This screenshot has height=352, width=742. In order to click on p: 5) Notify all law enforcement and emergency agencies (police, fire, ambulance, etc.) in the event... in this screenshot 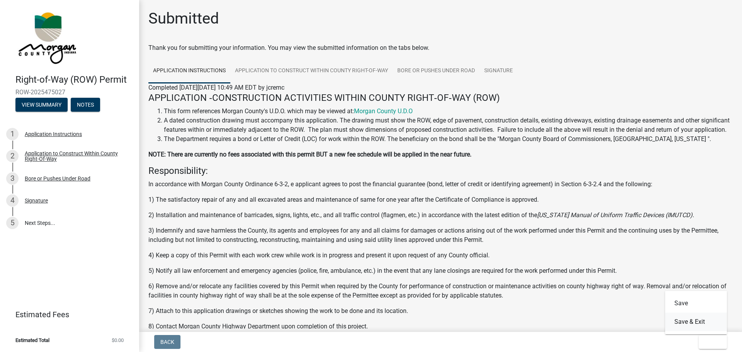, I will do `click(440, 271)`.